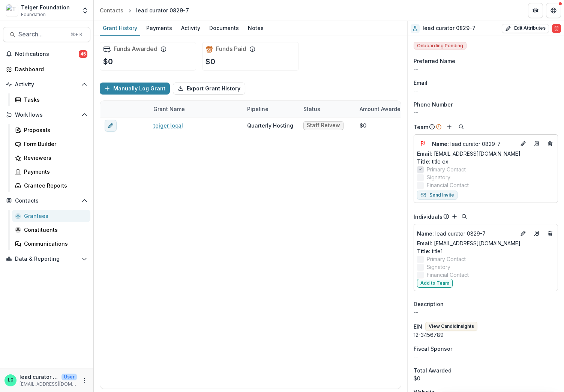 The height and width of the screenshot is (392, 564). Describe the element at coordinates (51, 216) in the screenshot. I see `a: Grantees` at that location.